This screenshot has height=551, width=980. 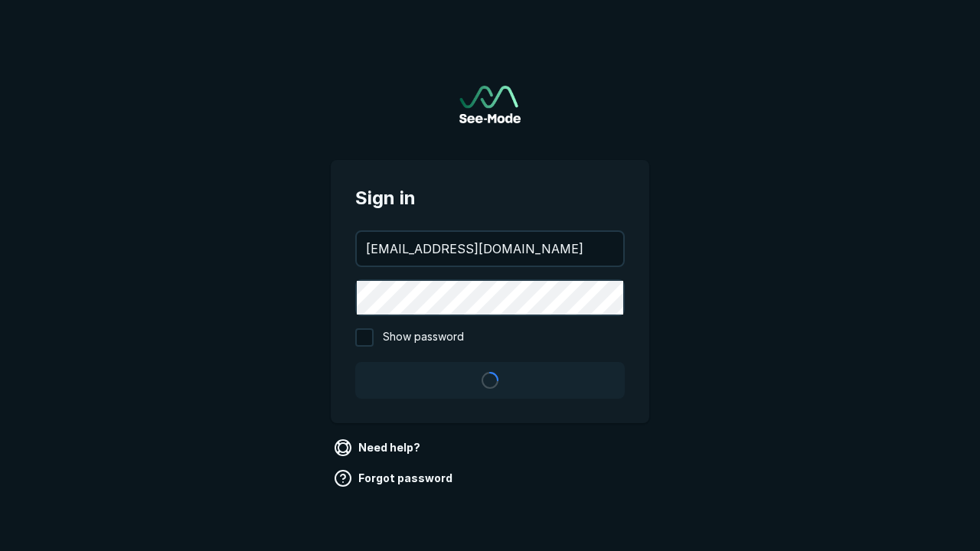 What do you see at coordinates (490, 198) in the screenshot?
I see `span: Sign in` at bounding box center [490, 198].